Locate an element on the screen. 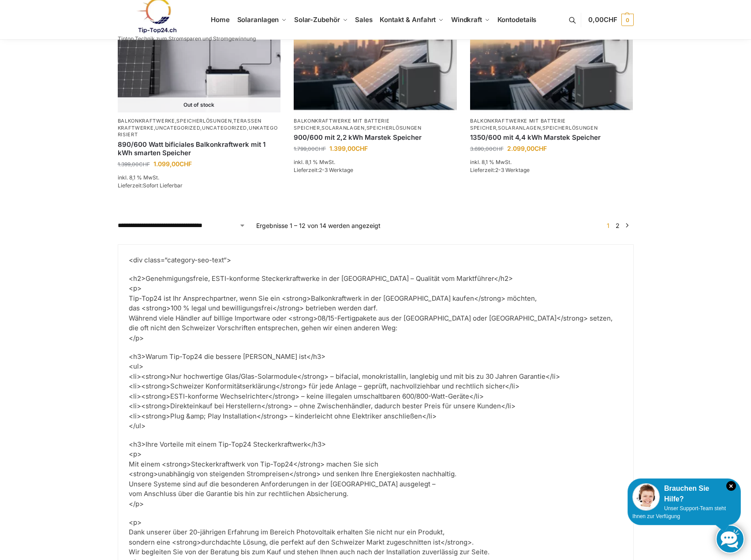  img: Customer service is located at coordinates (646, 497).